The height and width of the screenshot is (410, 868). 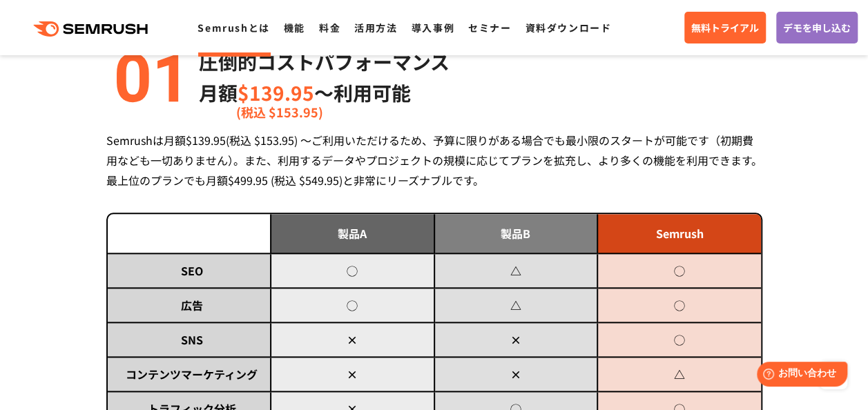 What do you see at coordinates (294, 28) in the screenshot?
I see `a: 機能` at bounding box center [294, 28].